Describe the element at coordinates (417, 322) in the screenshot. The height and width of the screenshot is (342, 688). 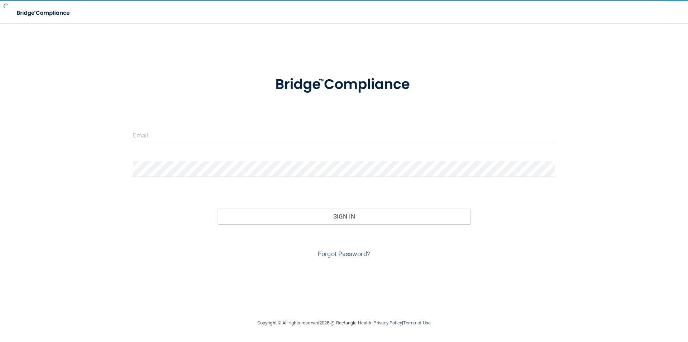
I see `a: Terms of Use` at that location.